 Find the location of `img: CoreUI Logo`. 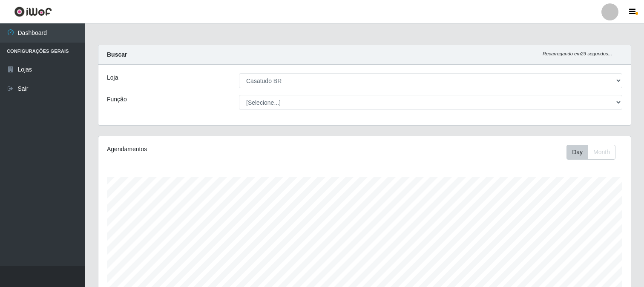

img: CoreUI Logo is located at coordinates (33, 11).